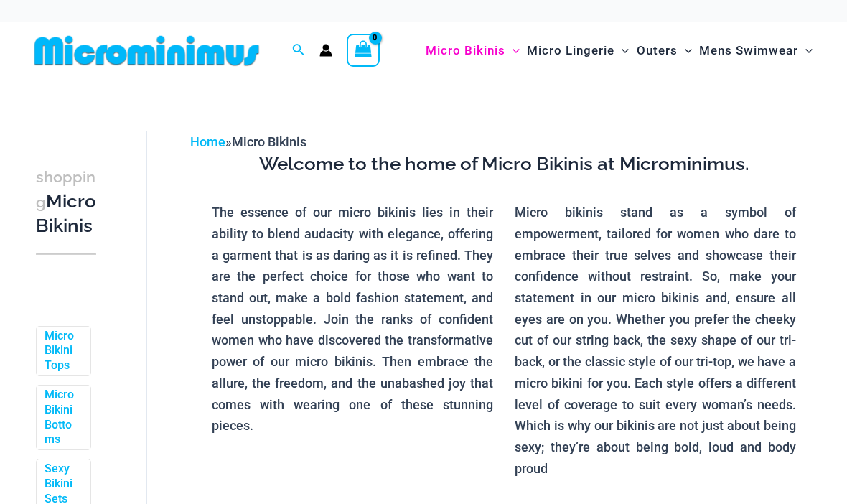 The height and width of the screenshot is (504, 847). Describe the element at coordinates (656, 340) in the screenshot. I see `p: Micro bikinis stand as a symbol of empowerment, tailored for women who dare to embrace their true...` at that location.